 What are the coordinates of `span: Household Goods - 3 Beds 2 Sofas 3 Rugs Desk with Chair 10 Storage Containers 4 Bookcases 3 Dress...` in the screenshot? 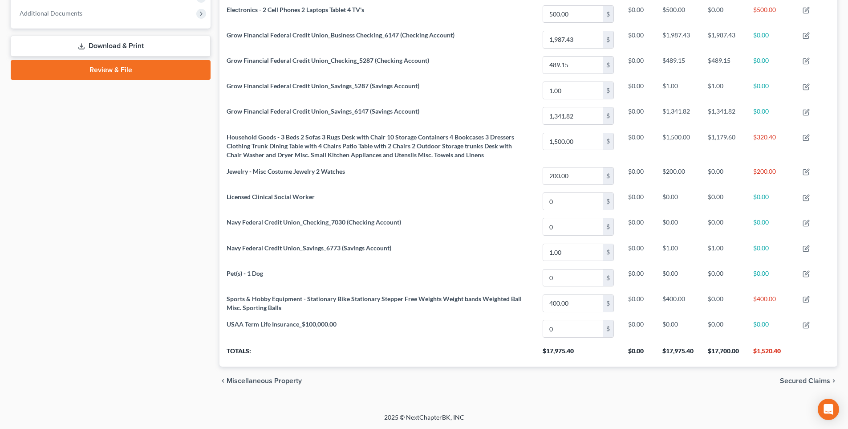 It's located at (371, 146).